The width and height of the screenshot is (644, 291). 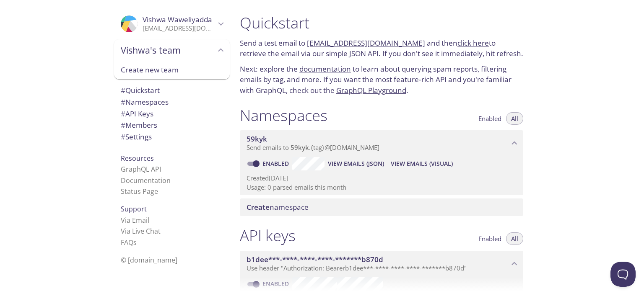 I want to click on a: GraphQL Playground, so click(x=371, y=90).